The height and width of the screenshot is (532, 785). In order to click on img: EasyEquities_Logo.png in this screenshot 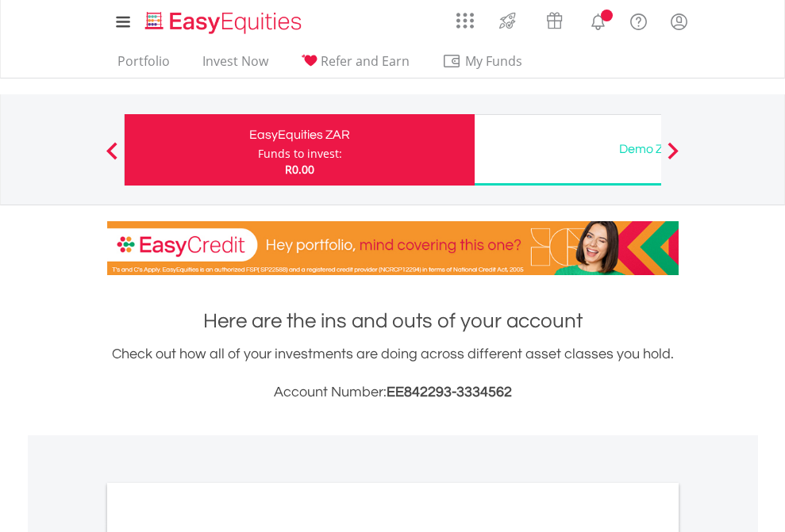, I will do `click(224, 22)`.